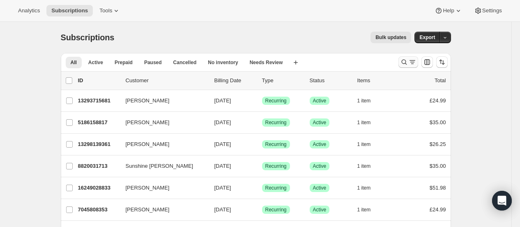  Describe the element at coordinates (488, 11) in the screenshot. I see `button: Settings` at that location.